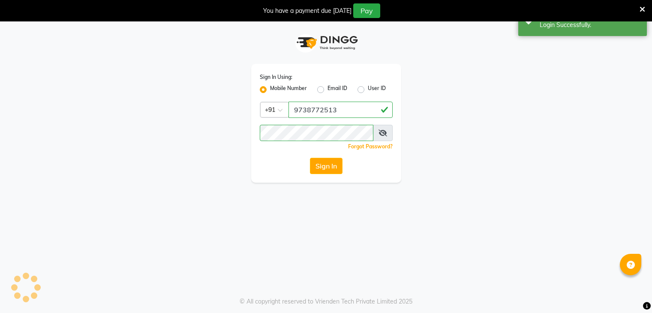  I want to click on label: User ID, so click(377, 90).